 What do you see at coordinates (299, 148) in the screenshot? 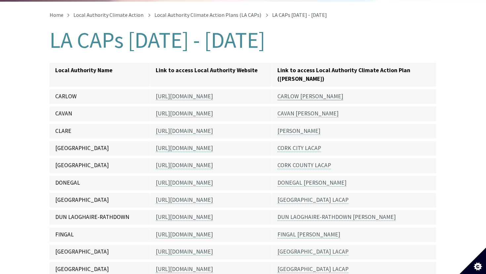
I see `a: CORK CITY LACAP` at bounding box center [299, 148].